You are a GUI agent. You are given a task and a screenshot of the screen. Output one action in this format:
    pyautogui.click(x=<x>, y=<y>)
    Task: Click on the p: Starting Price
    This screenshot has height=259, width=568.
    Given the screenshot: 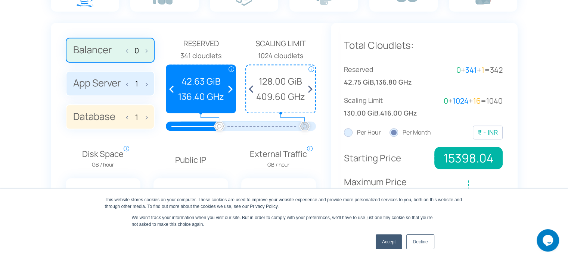 What is the action you would take?
    pyautogui.click(x=386, y=158)
    